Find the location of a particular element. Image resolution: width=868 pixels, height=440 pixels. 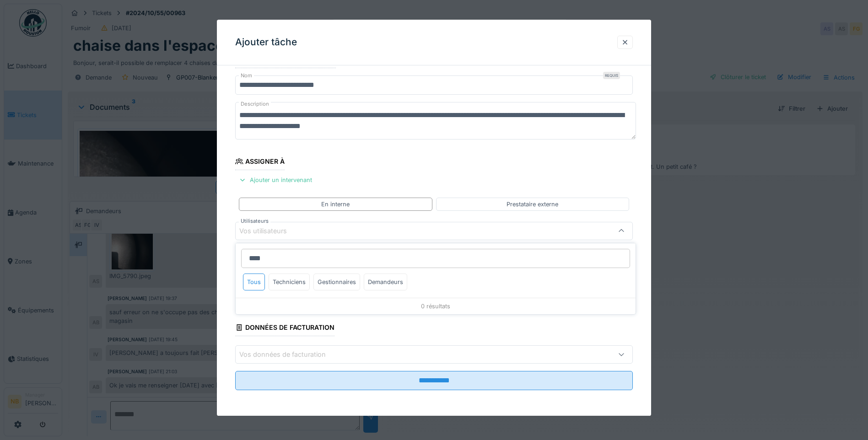

div: Requis is located at coordinates (611, 75).